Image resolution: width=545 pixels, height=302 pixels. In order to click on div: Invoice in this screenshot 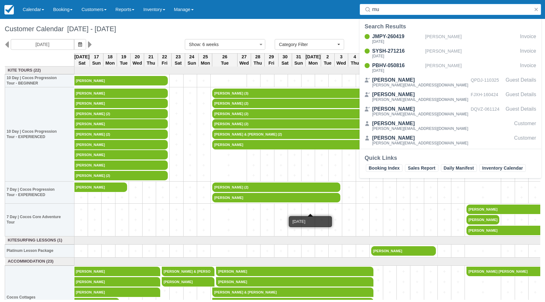, I will do `click(528, 39)`.